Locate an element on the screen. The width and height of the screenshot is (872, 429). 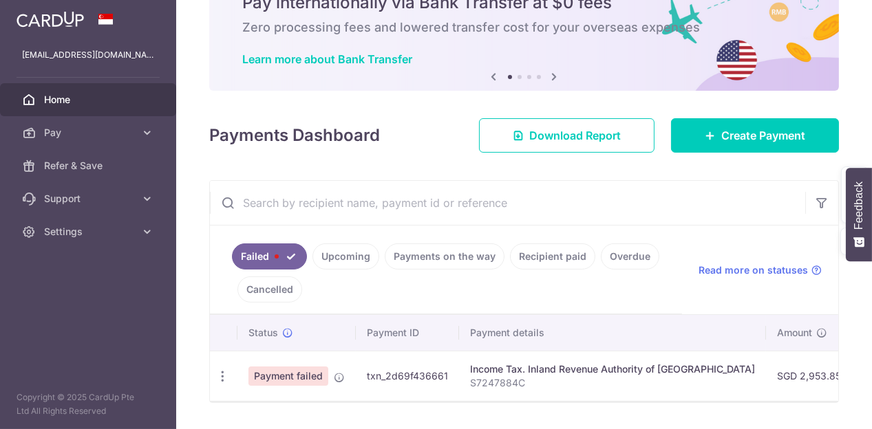
a: Read more on statuses is located at coordinates (759, 270).